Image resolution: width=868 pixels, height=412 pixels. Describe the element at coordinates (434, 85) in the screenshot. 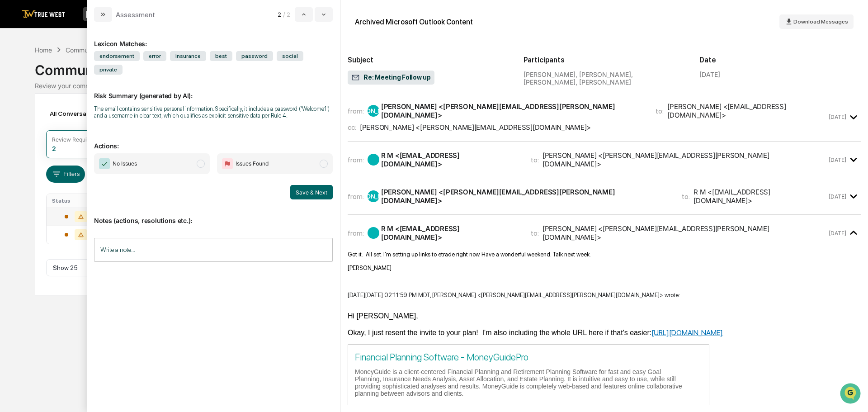

I see `div: Review your communication records across channels` at that location.